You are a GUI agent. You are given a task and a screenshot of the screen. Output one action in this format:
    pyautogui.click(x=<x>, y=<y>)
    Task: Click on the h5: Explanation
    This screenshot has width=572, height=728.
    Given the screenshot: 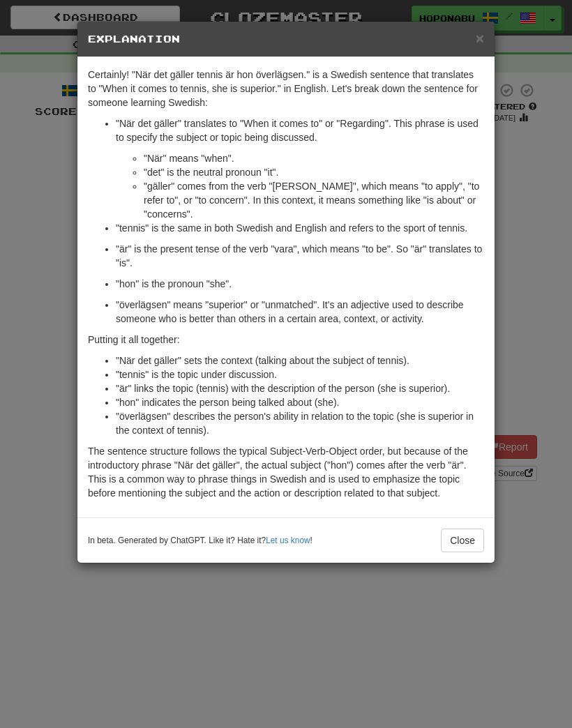 What is the action you would take?
    pyautogui.click(x=286, y=39)
    